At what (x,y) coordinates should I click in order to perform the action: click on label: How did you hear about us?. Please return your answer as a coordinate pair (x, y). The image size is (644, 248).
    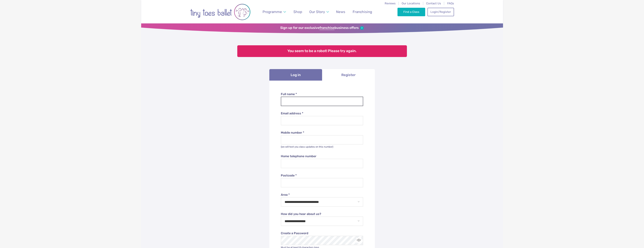
    Looking at the image, I should click on (322, 214).